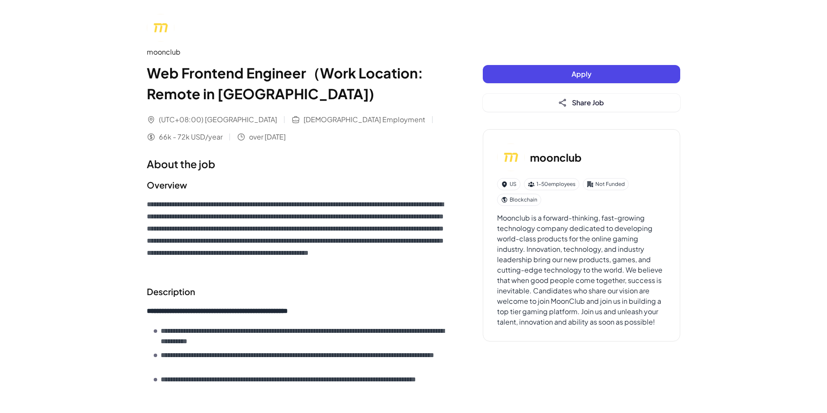 Image resolution: width=827 pixels, height=413 pixels. I want to click on div: Blockchain, so click(519, 200).